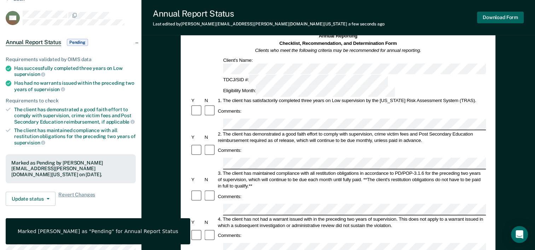 Image resolution: width=535 pixels, height=250 pixels. I want to click on div: Has successfully completed three years on Low, so click(75, 71).